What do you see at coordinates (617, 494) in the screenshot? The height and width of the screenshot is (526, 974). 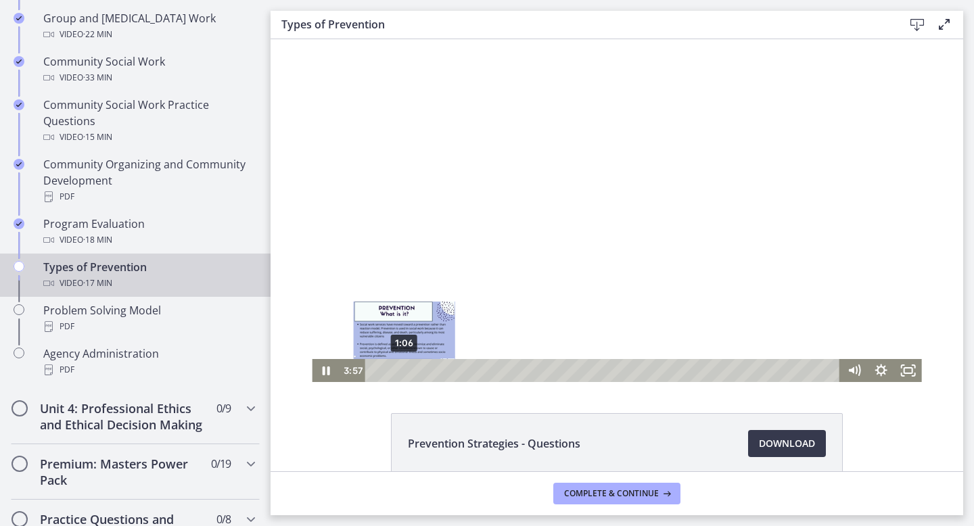 I see `button: Complete & continue` at bounding box center [617, 494].